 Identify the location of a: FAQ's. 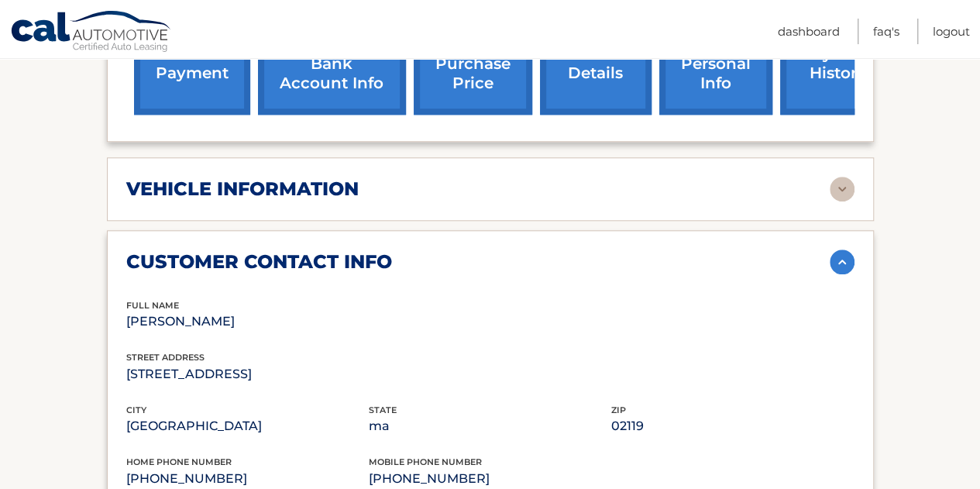
(887, 31).